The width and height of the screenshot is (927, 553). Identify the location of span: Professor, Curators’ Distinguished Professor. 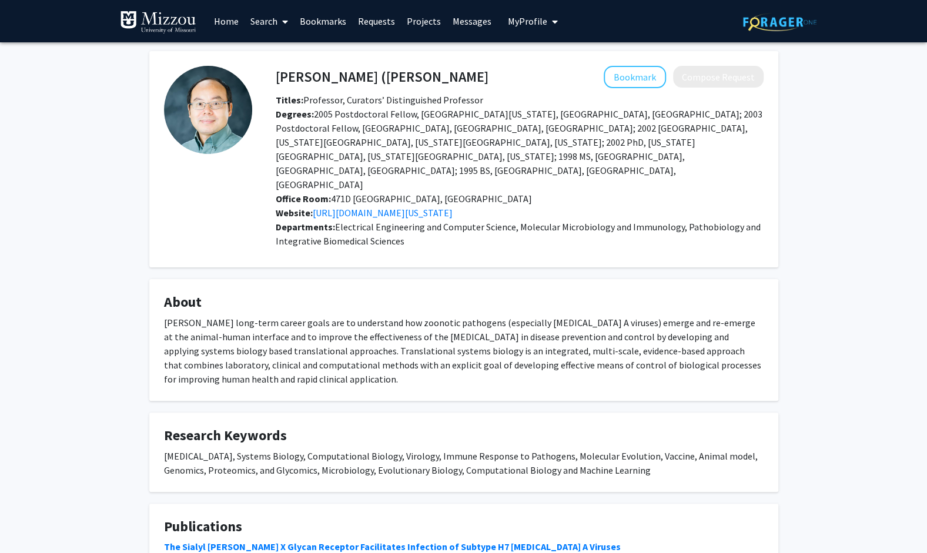
(379, 100).